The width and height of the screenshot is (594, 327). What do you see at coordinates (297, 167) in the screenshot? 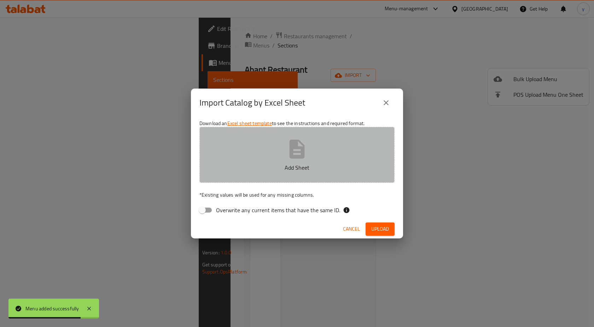
I see `p: Add Sheet` at bounding box center [297, 167].